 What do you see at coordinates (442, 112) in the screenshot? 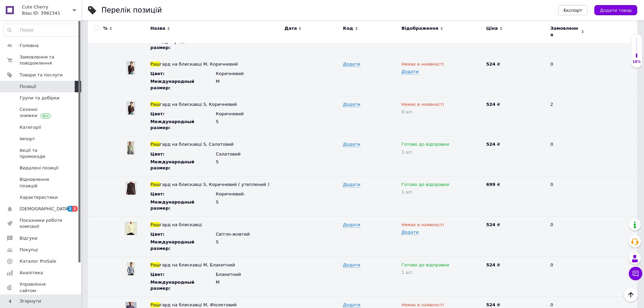
I see `div: 0 шт.` at bounding box center [442, 112].